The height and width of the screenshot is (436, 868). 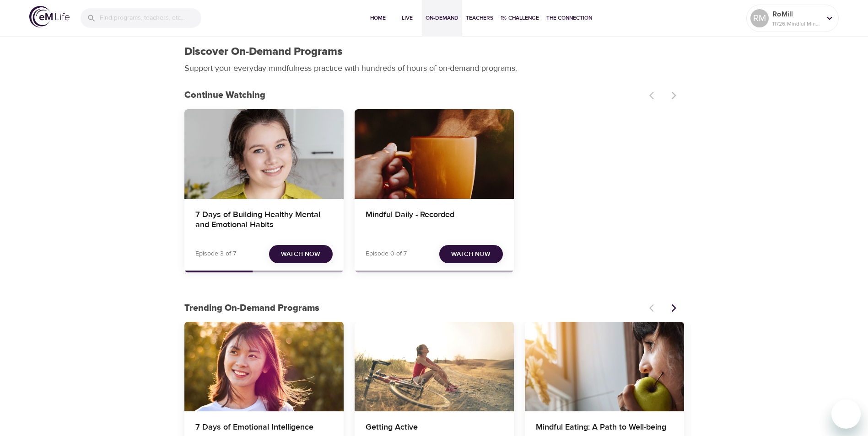 I want to click on span: Home, so click(x=379, y=18).